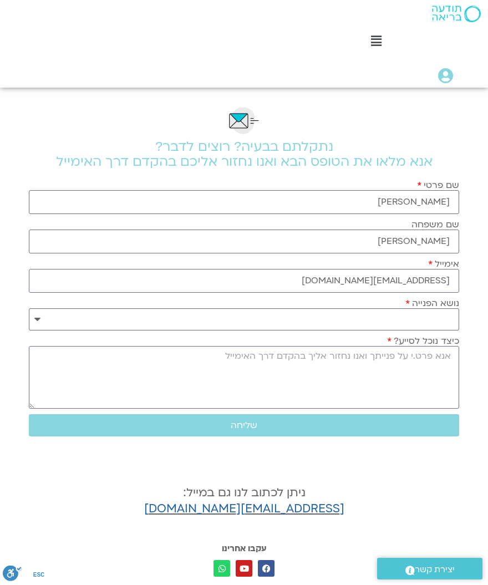  Describe the element at coordinates (438, 185) in the screenshot. I see `label: שם פרטי` at that location.